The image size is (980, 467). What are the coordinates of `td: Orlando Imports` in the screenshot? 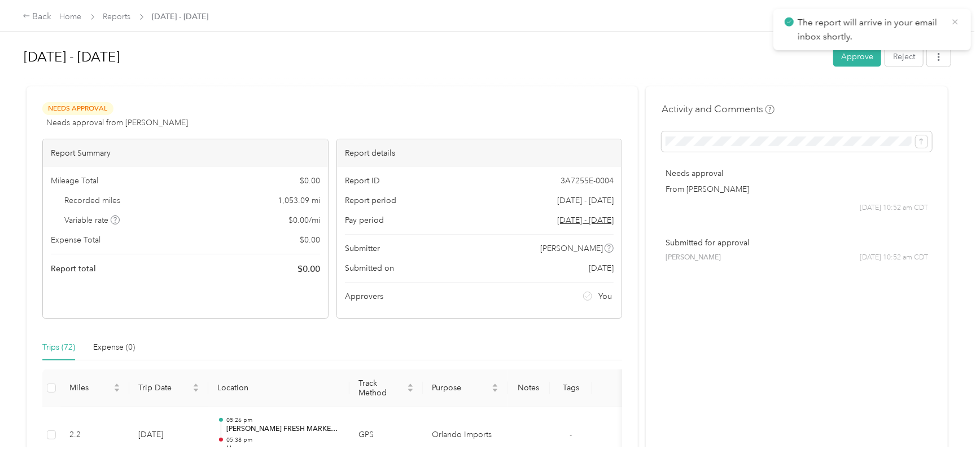 It's located at (466, 436).